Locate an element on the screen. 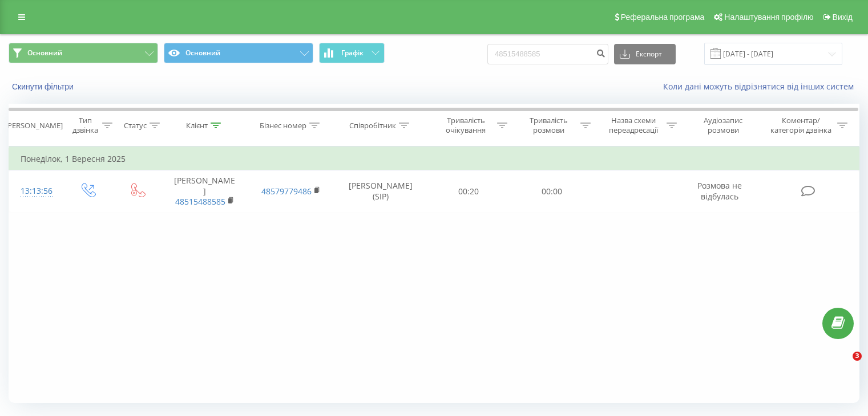  div: Статус is located at coordinates (135, 126).